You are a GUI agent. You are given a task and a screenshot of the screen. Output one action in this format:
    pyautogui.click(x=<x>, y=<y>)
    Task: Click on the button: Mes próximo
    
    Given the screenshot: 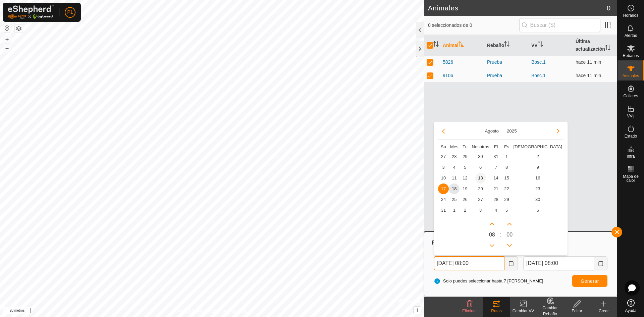 What is the action you would take?
    pyautogui.click(x=558, y=131)
    